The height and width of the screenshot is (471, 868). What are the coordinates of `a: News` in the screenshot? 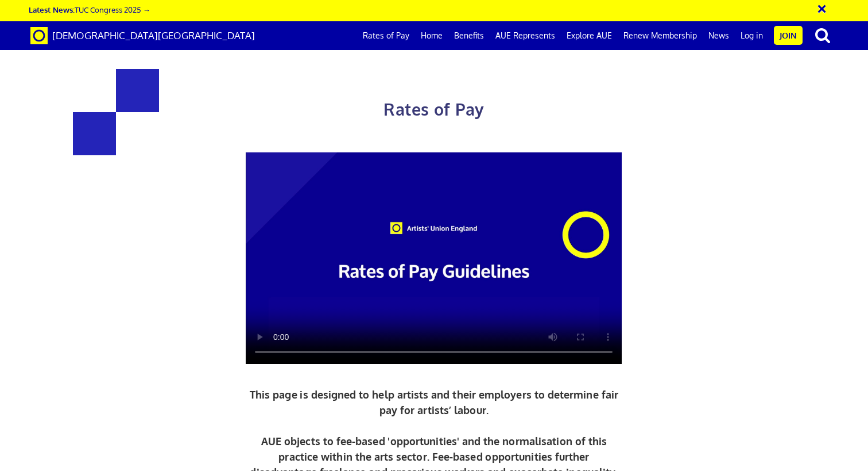 It's located at (719, 36).